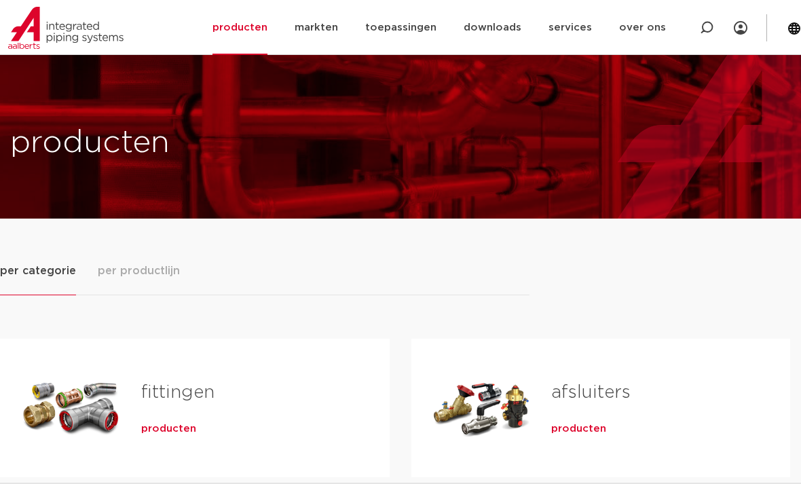 Image resolution: width=801 pixels, height=484 pixels. What do you see at coordinates (178, 392) in the screenshot?
I see `a: fittingen` at bounding box center [178, 392].